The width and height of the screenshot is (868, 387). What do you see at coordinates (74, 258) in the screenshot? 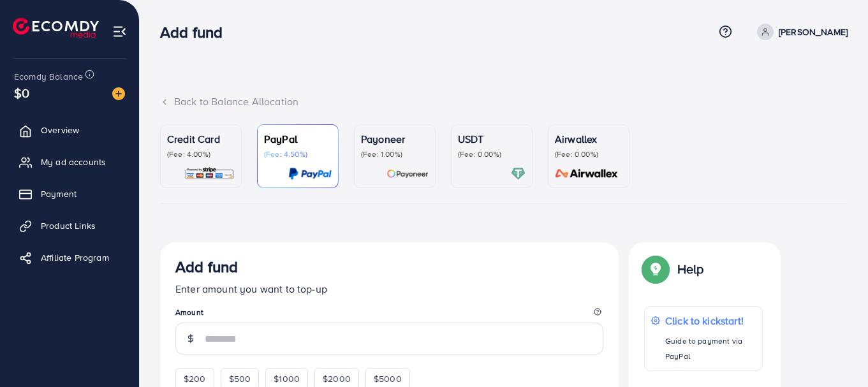
I see `span: Affiliate Program` at bounding box center [74, 258].